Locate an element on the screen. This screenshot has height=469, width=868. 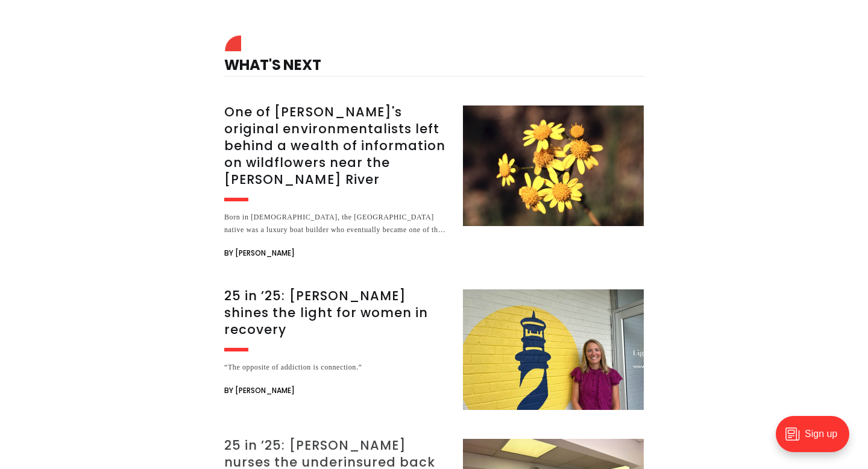
h4: What's Next is located at coordinates (434, 58).